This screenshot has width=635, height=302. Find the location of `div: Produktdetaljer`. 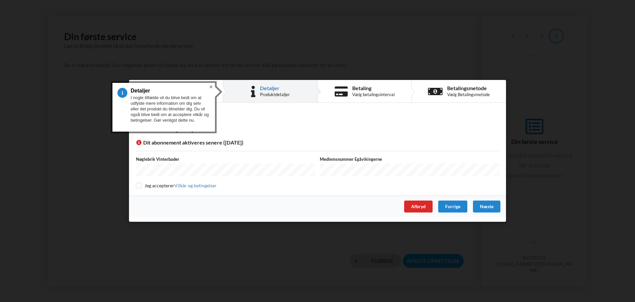

div: Produktdetaljer is located at coordinates (275, 95).